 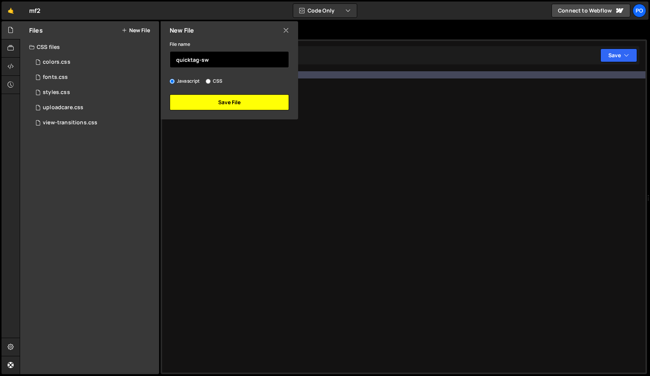 What do you see at coordinates (136, 30) in the screenshot?
I see `button: New File` at bounding box center [136, 30].